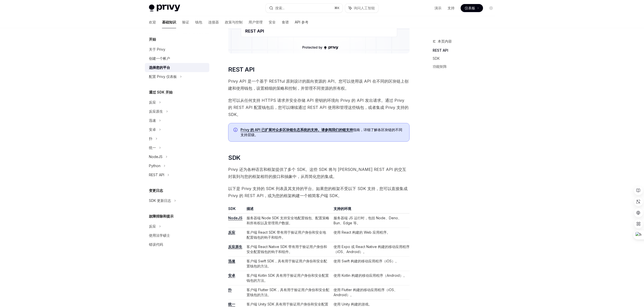 Image resolution: width=644 pixels, height=307 pixels. I want to click on font: Privy 的 API 已扩展对众多区块链生态系统的支持。请参阅我们的链支持, so click(297, 129).